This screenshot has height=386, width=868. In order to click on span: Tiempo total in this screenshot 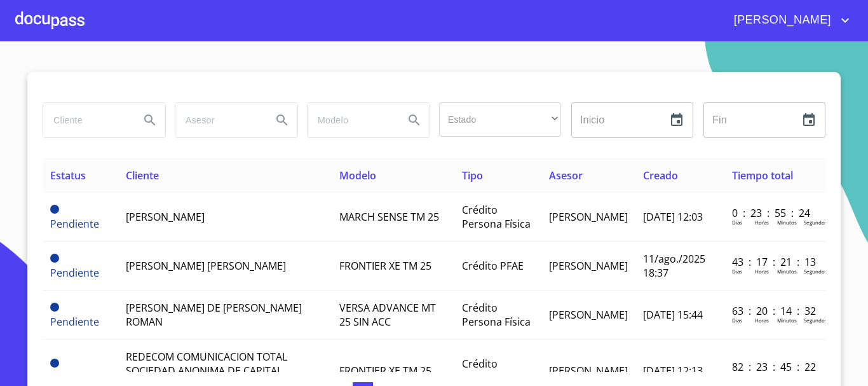, I will do `click(762, 175)`.